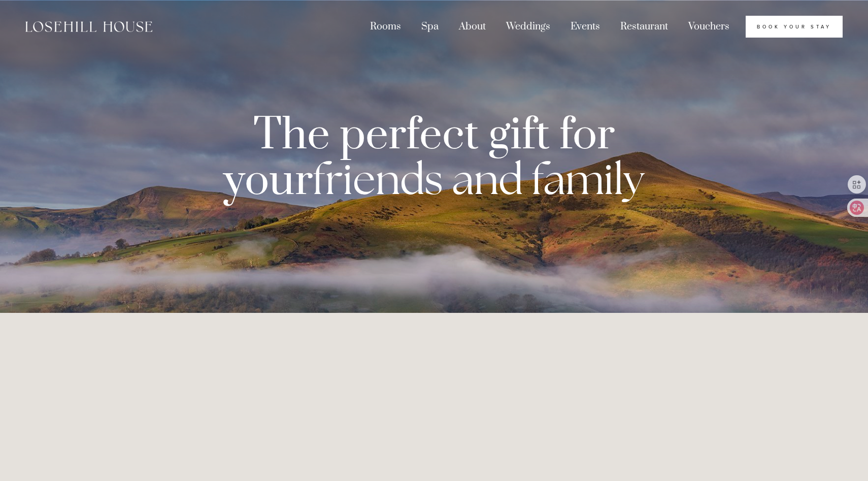 The width and height of the screenshot is (868, 481). Describe the element at coordinates (386, 27) in the screenshot. I see `div: Rooms` at that location.